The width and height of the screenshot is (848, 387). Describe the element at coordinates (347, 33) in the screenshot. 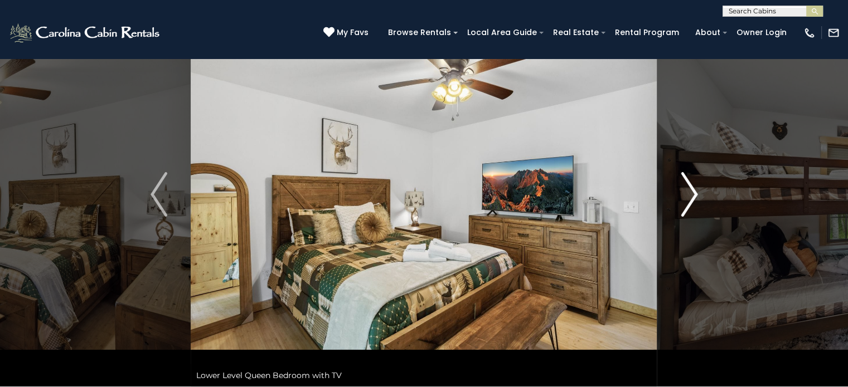

I see `a: My Favs` at that location.